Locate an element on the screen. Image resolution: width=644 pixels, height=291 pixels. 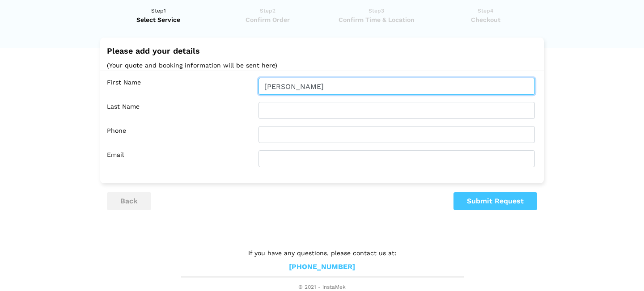
h2: Please add your details is located at coordinates (322, 51).